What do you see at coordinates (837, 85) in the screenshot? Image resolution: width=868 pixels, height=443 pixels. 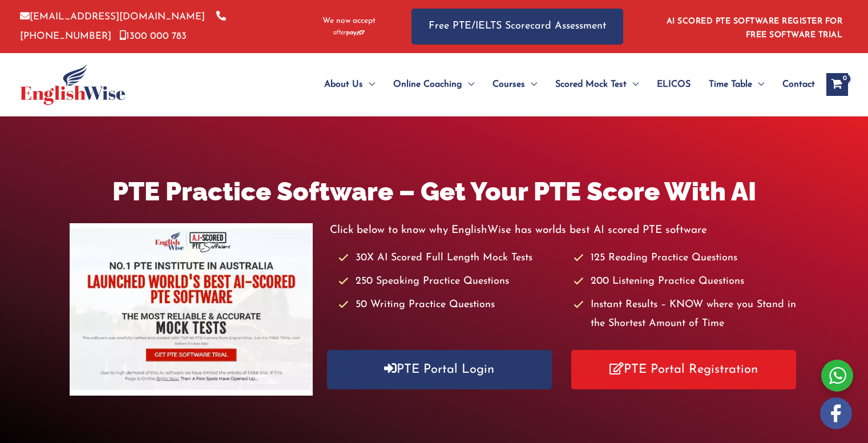 I see `a: View Shopping Cart, empty` at bounding box center [837, 85].